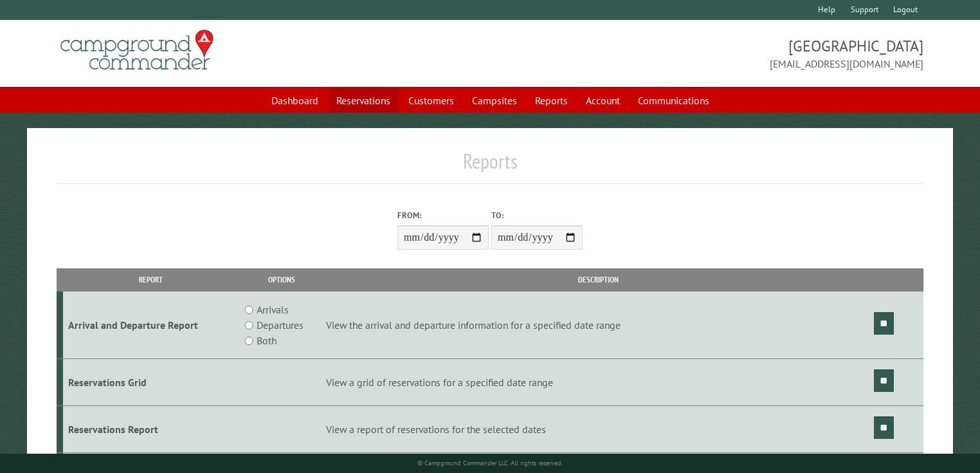 The height and width of the screenshot is (473, 980). Describe the element at coordinates (151, 279) in the screenshot. I see `th: Report` at that location.